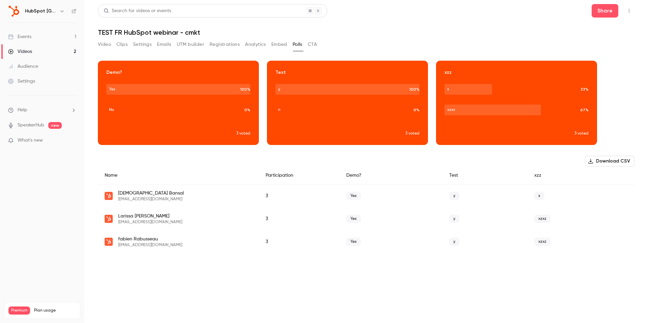 The image size is (648, 323). I want to click on button: Video, so click(104, 45).